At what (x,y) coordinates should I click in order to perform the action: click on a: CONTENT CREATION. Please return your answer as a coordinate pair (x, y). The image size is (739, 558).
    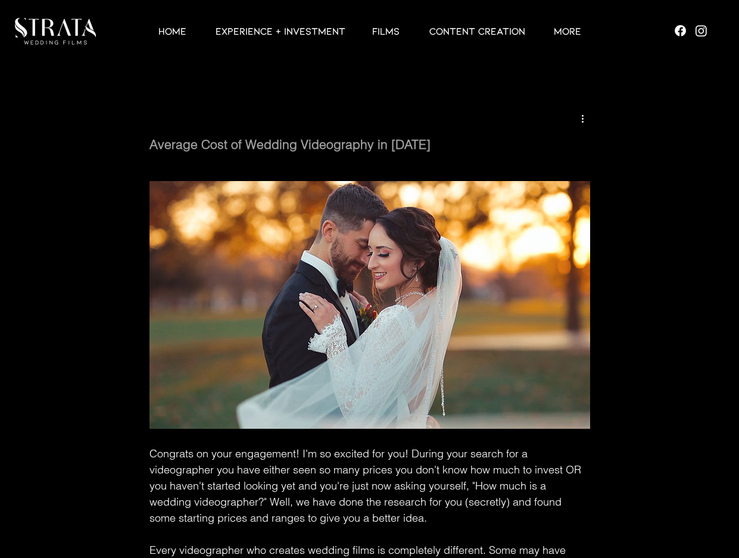
    Looking at the image, I should click on (476, 31).